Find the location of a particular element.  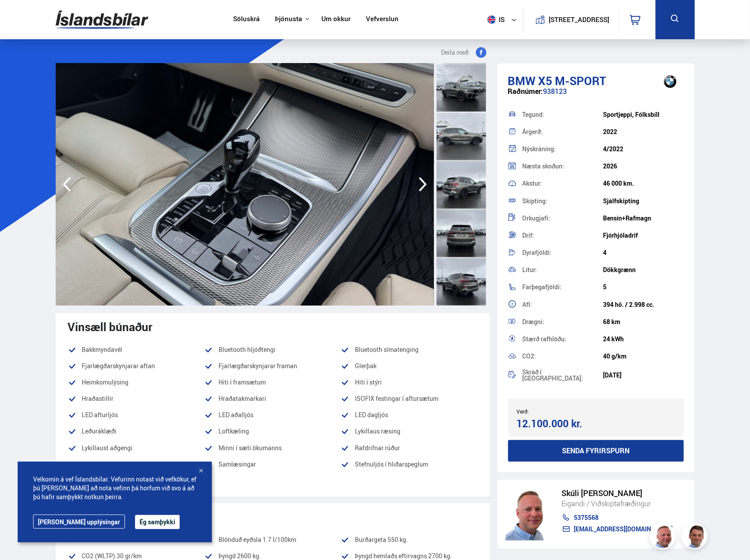

div: Stærð rafhlöðu: is located at coordinates (562, 339).